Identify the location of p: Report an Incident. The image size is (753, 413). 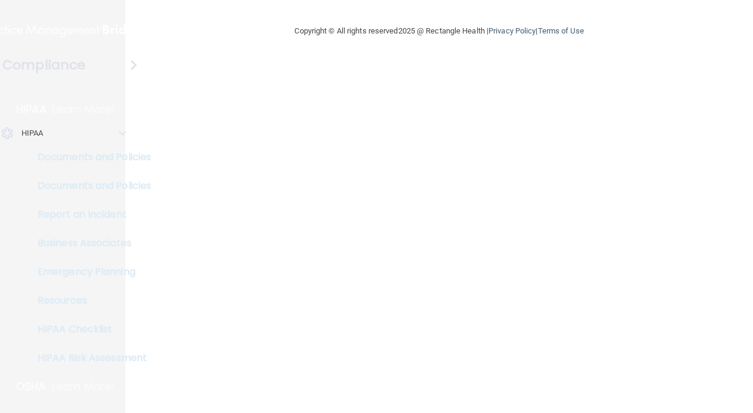
(89, 214).